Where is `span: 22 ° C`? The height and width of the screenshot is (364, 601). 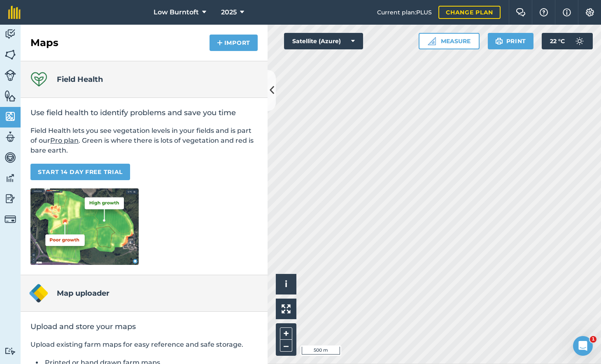
span: 22 ° C is located at coordinates (557, 41).